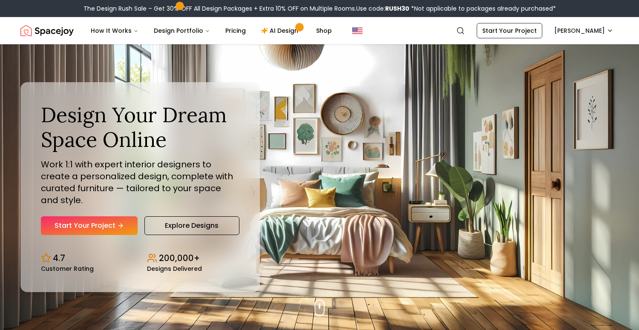  I want to click on button: How It Works, so click(115, 31).